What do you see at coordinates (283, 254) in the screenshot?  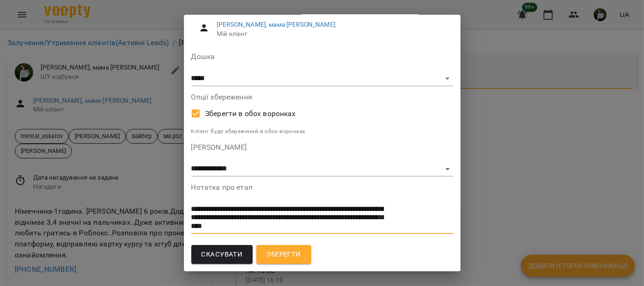 I see `button: Зберегти` at bounding box center [283, 254].